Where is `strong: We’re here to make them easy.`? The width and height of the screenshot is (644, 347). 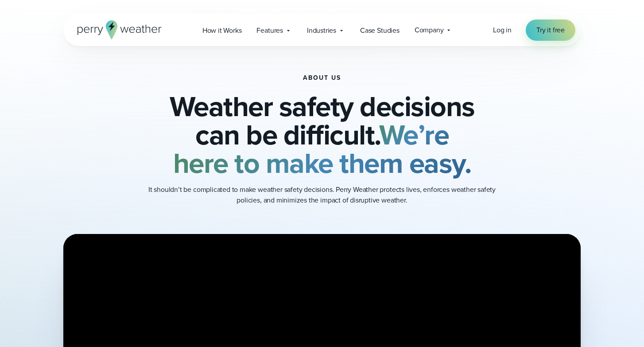 strong: We’re here to make them easy. is located at coordinates (322, 149).